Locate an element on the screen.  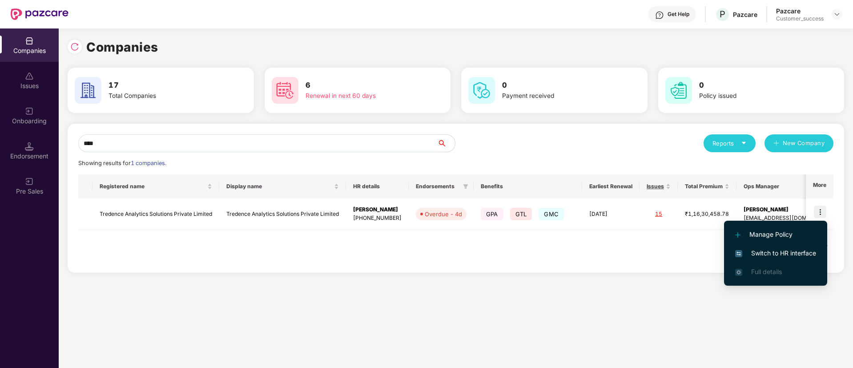
span: Total Premium is located at coordinates (703, 186).